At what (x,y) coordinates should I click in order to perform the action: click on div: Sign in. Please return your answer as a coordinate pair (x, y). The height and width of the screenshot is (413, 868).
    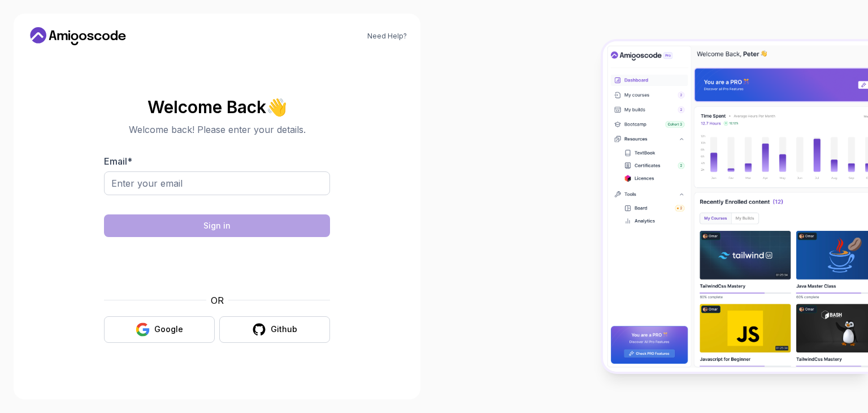
    Looking at the image, I should click on (217, 226).